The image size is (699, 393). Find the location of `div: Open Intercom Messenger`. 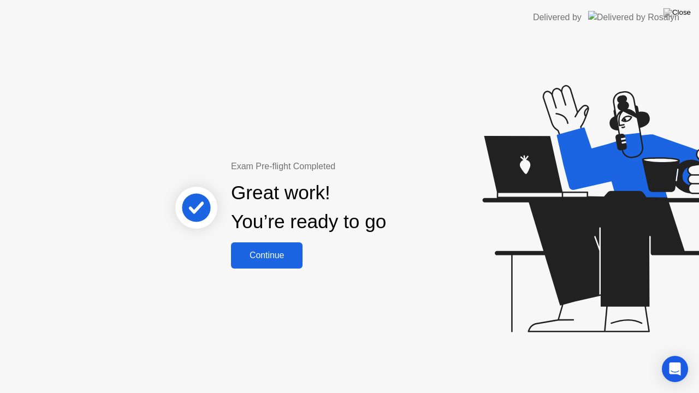

div: Open Intercom Messenger is located at coordinates (675, 369).